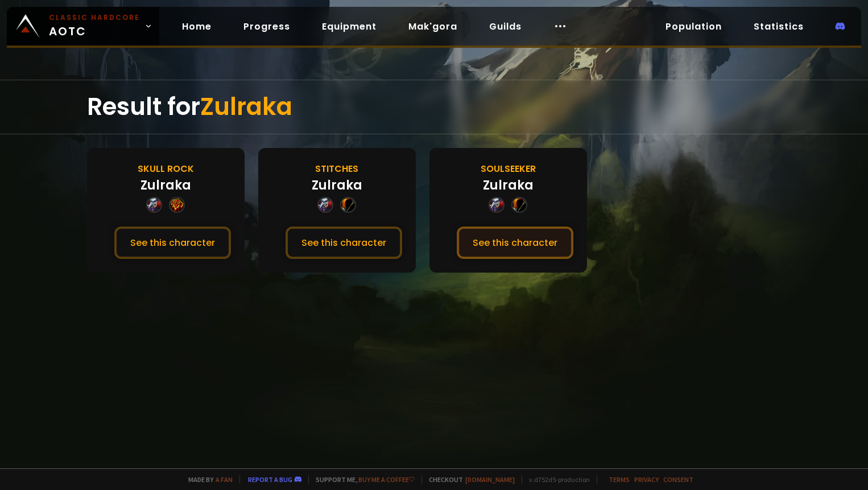 This screenshot has width=868, height=490. Describe the element at coordinates (646, 479) in the screenshot. I see `a: Privacy` at that location.